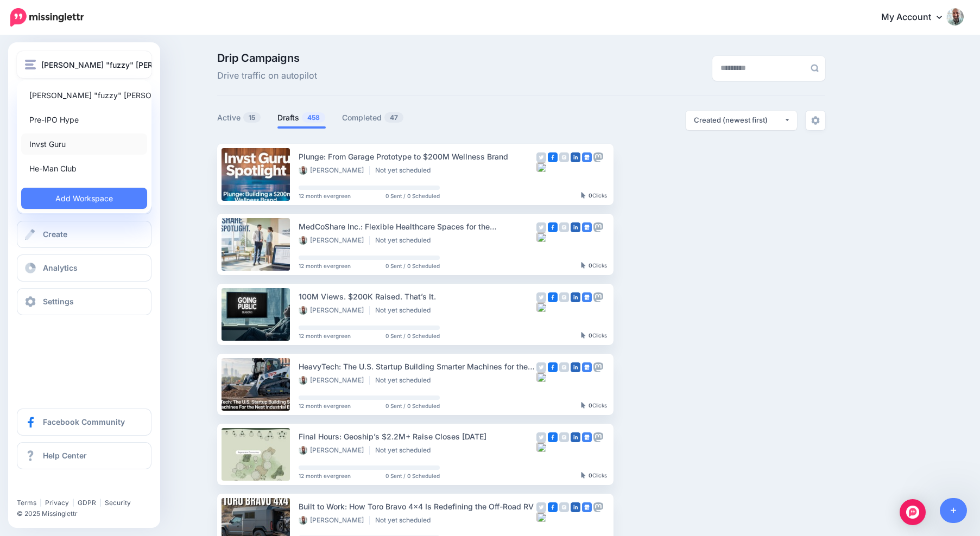  What do you see at coordinates (418, 297) in the screenshot?
I see `div: 100M Views. $200K Raised. That’s It.` at bounding box center [418, 297].